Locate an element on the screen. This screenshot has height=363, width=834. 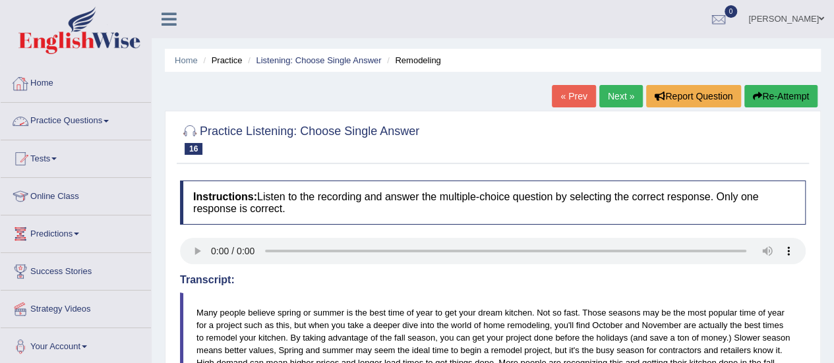
span: 0 is located at coordinates (731, 11).